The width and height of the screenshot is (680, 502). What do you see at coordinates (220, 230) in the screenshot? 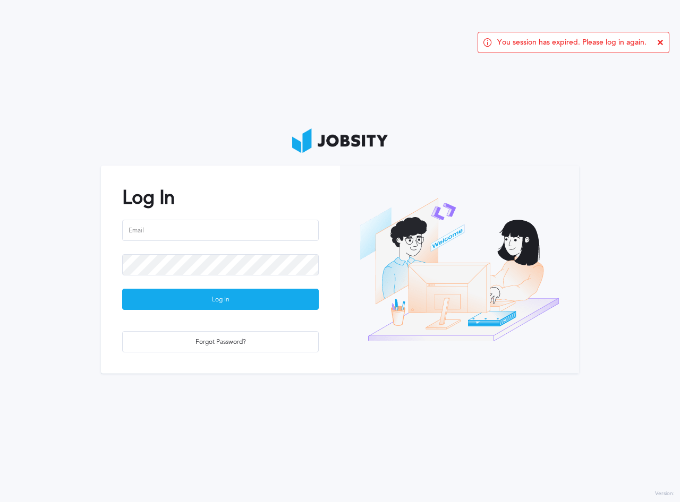
I see `input: Email` at bounding box center [220, 230].